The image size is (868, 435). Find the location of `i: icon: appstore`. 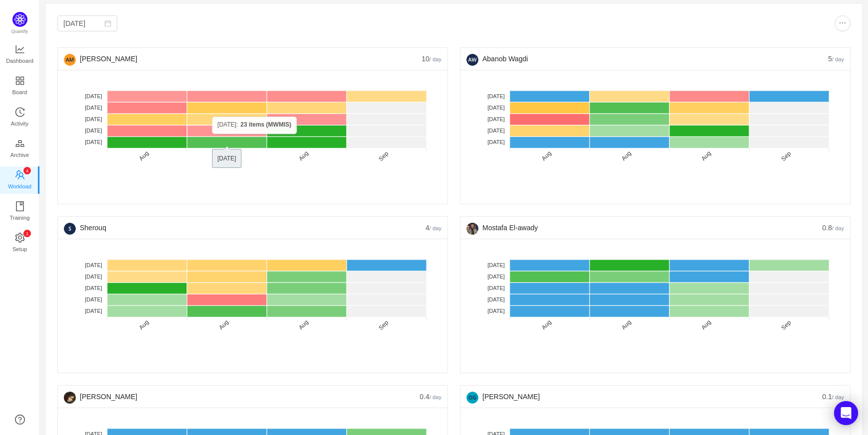

i: icon: appstore is located at coordinates (20, 81).